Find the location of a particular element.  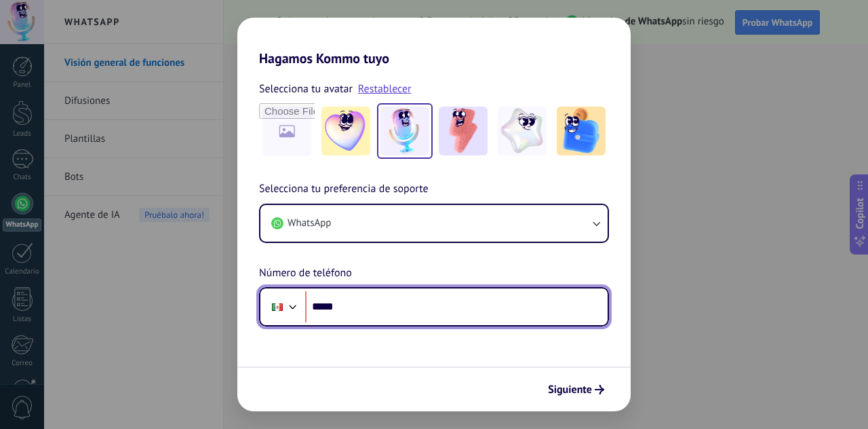

span: Selecciona tu avatar is located at coordinates (306, 89).